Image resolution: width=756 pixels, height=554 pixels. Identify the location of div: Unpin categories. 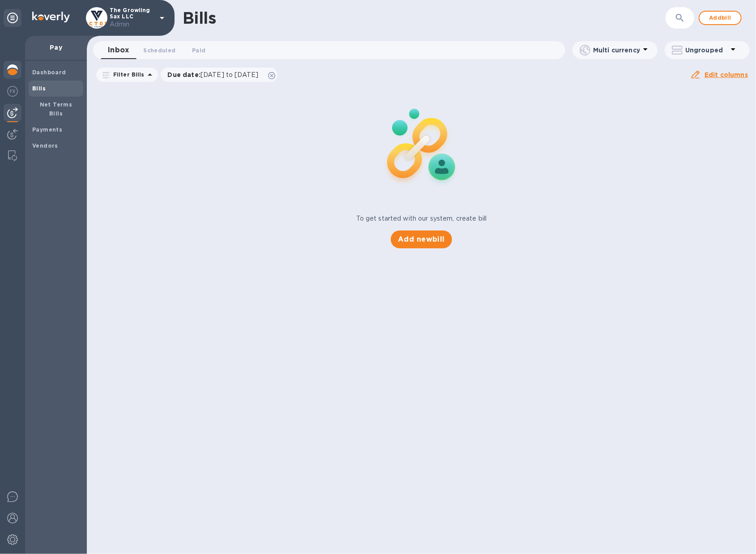
(12, 18).